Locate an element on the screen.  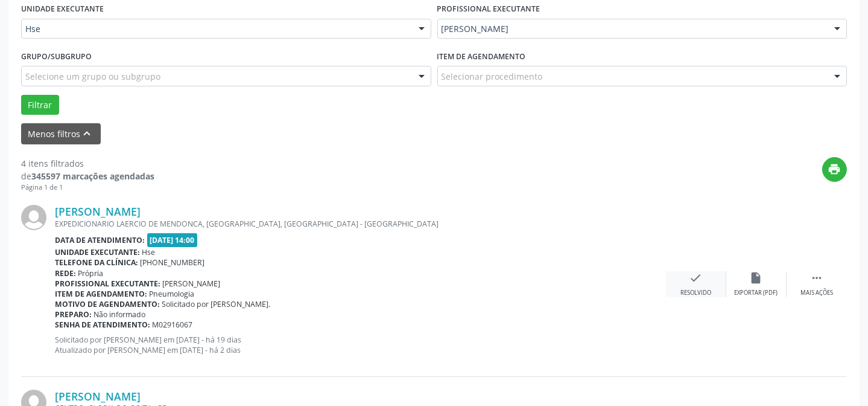
span: Própria is located at coordinates (91, 273).